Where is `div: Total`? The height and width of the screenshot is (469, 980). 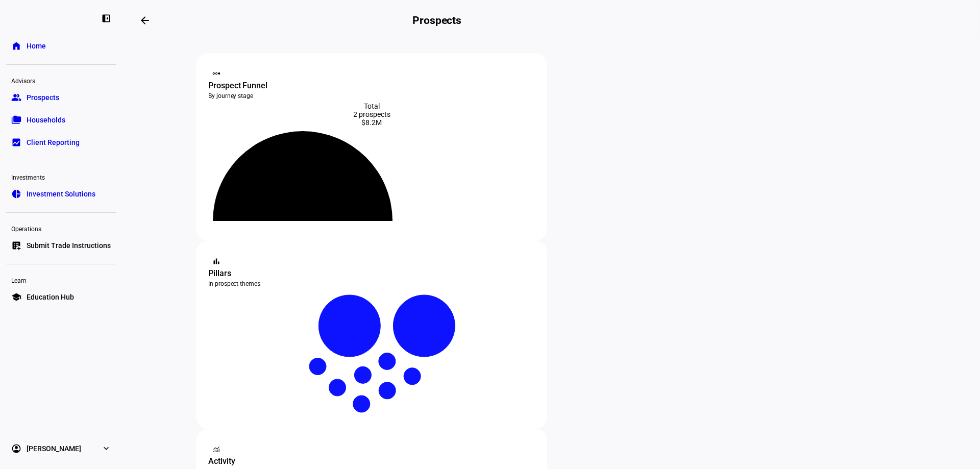 div: Total is located at coordinates (371, 106).